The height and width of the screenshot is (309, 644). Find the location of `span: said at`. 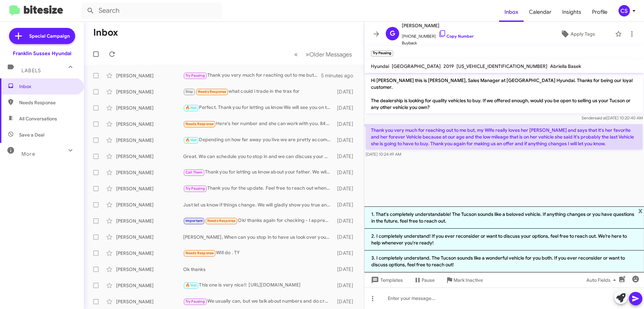

span: said at is located at coordinates (601, 117).